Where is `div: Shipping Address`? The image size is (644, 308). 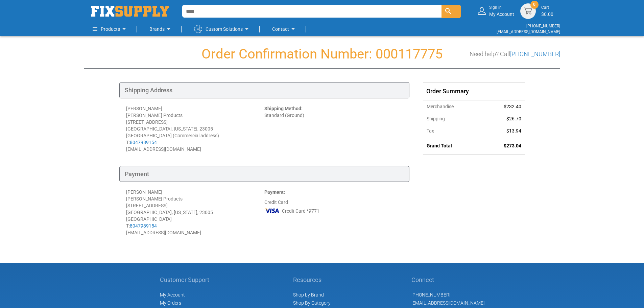 div: Shipping Address is located at coordinates (264, 90).